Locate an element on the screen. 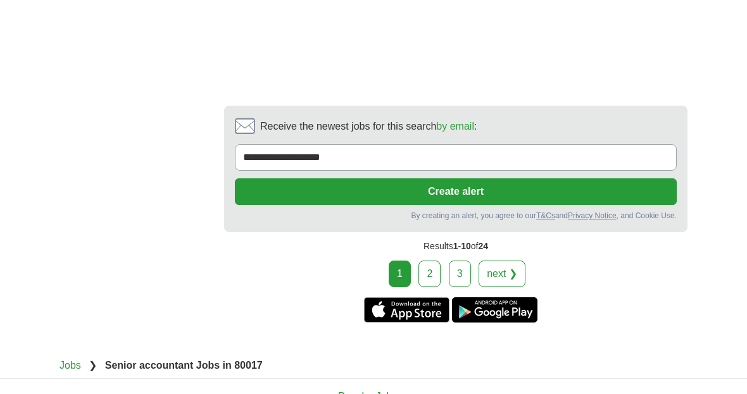 This screenshot has width=747, height=394. a: Privacy Notice is located at coordinates (592, 216).